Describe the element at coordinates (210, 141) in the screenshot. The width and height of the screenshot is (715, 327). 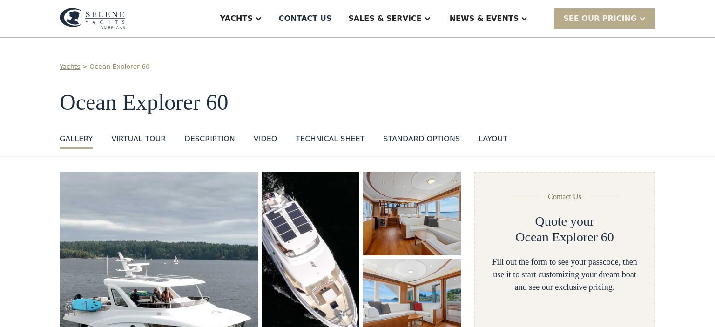
I see `a: DESCRIPTION` at that location.